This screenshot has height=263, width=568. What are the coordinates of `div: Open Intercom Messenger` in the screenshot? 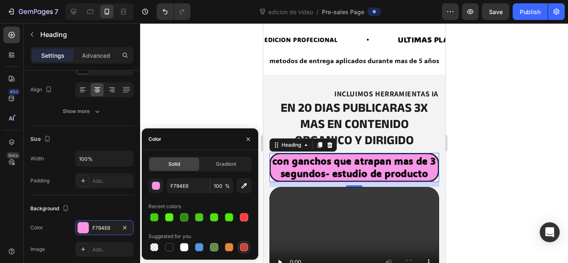 It's located at (550, 233).